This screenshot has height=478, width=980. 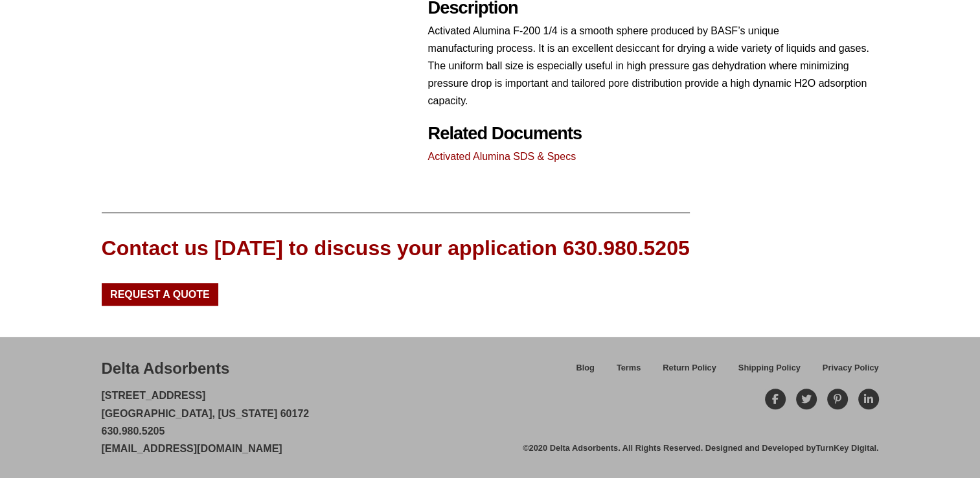 What do you see at coordinates (690, 368) in the screenshot?
I see `span: Return Policy` at bounding box center [690, 368].